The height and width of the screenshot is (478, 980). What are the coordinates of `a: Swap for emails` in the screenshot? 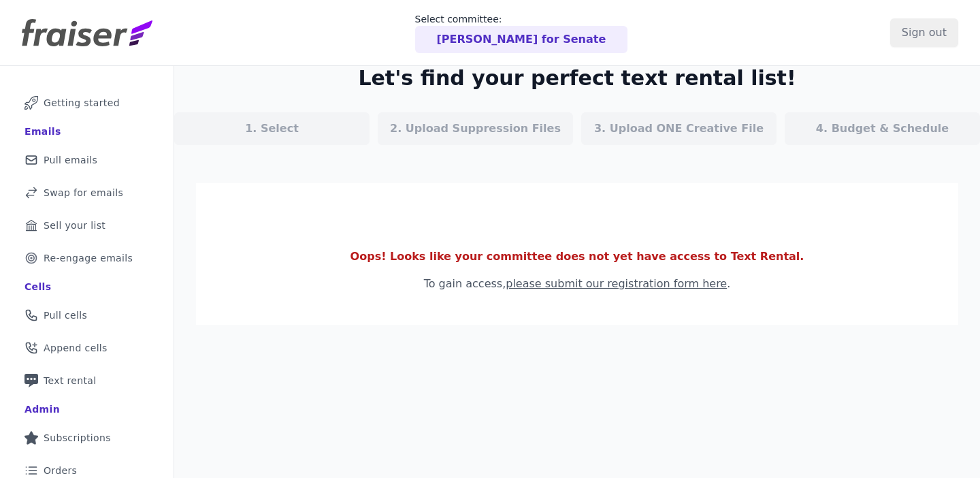 It's located at (86, 193).